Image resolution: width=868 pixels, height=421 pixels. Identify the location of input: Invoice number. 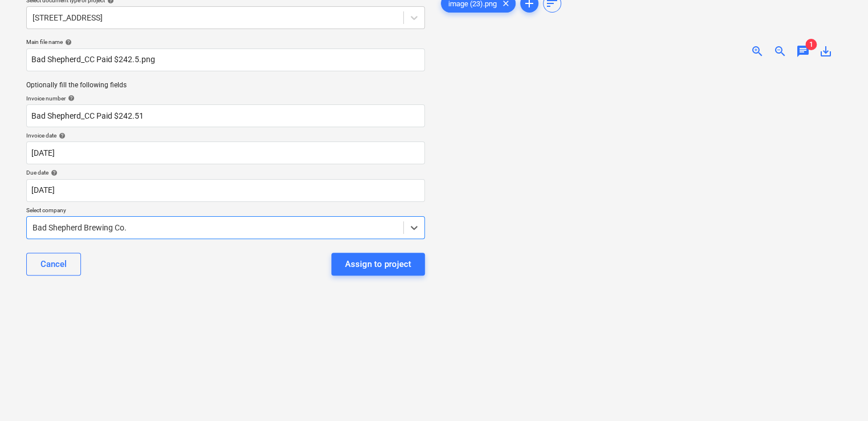
(225, 116).